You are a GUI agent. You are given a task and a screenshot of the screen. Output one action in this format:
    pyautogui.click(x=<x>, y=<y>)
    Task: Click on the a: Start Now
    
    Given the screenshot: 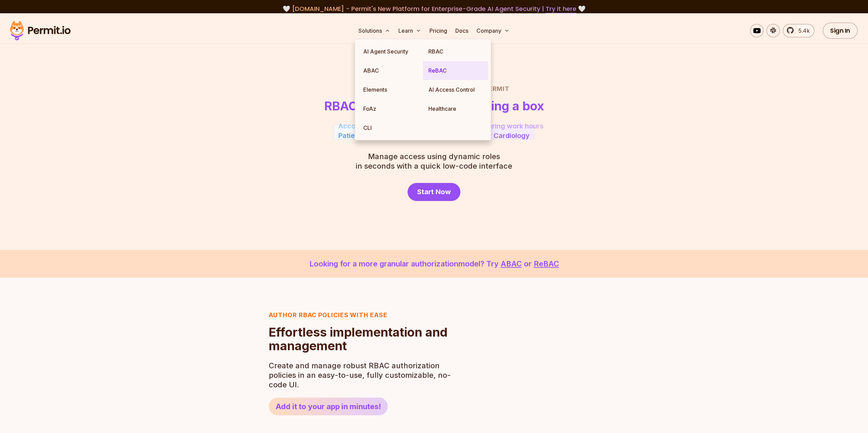 What is the action you would take?
    pyautogui.click(x=434, y=192)
    